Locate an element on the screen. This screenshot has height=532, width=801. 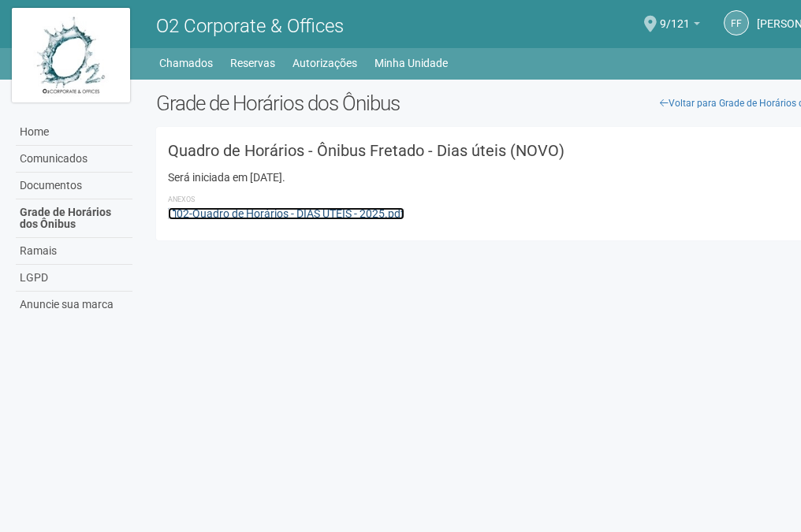
a: Documentos is located at coordinates (74, 186).